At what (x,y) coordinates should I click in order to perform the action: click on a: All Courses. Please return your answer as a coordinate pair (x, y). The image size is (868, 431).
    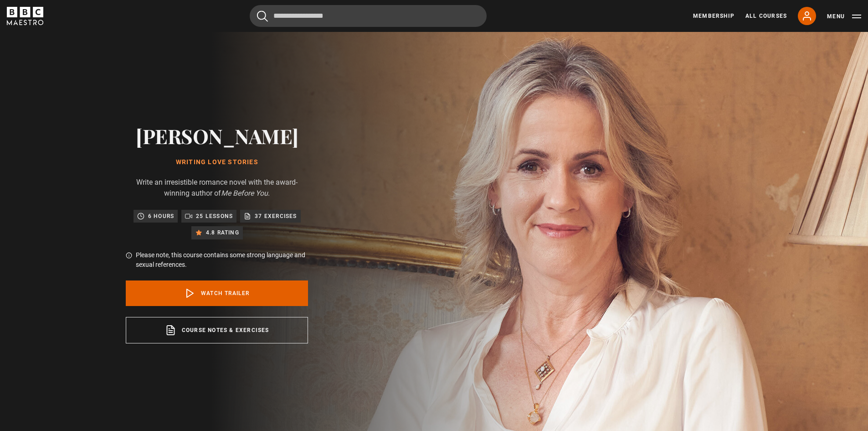
    Looking at the image, I should click on (766, 16).